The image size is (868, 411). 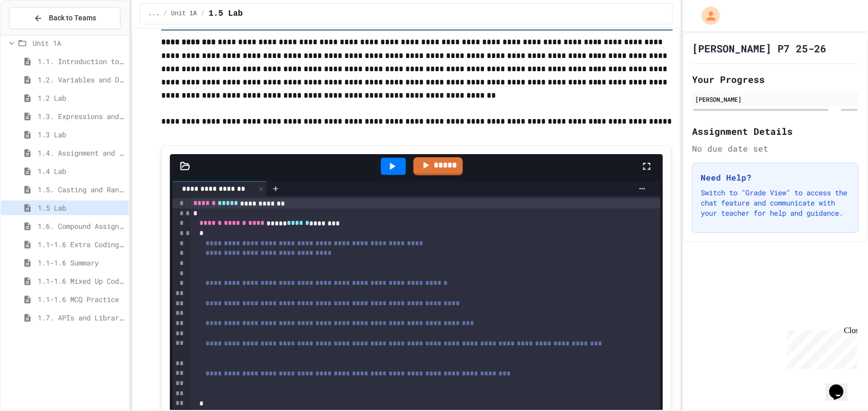 I want to click on div: Chat with us now!Close, so click(x=37, y=34).